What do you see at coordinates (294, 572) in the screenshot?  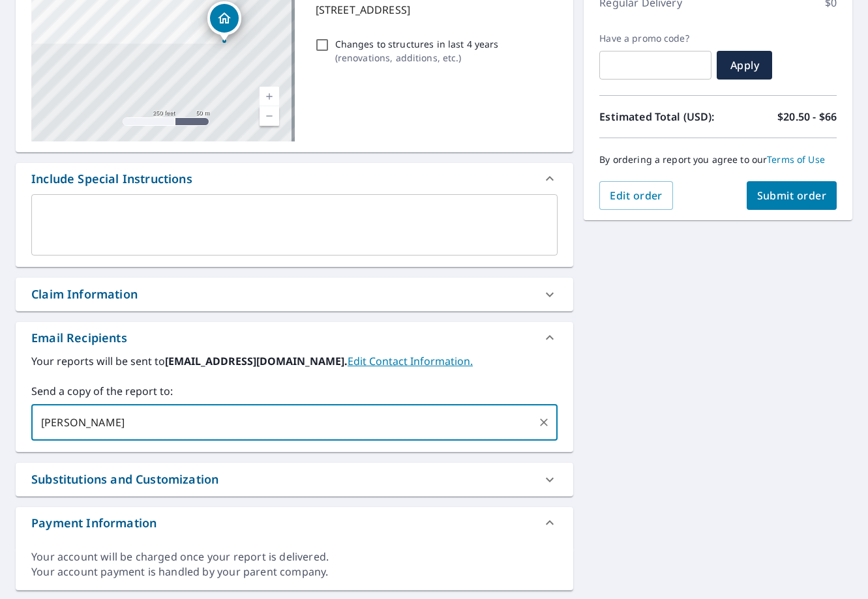 I see `div: Your account payment is handled by your parent company.` at bounding box center [294, 572].